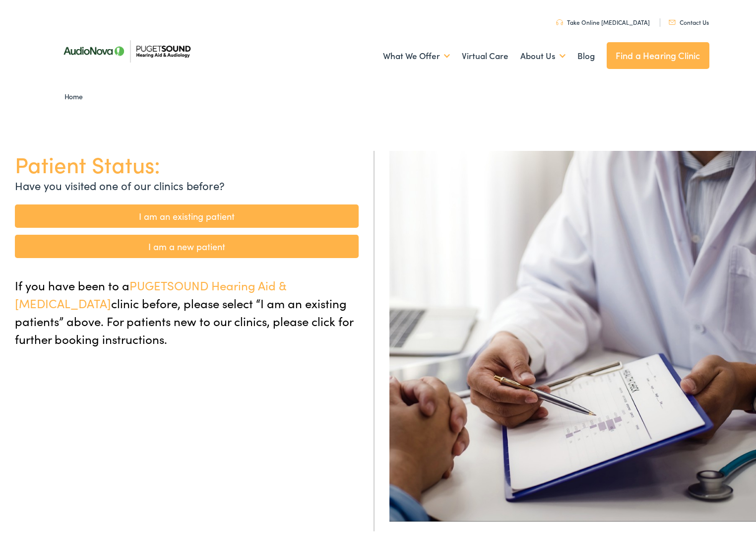 This screenshot has width=756, height=534. Describe the element at coordinates (689, 19) in the screenshot. I see `a: Contact Us` at that location.